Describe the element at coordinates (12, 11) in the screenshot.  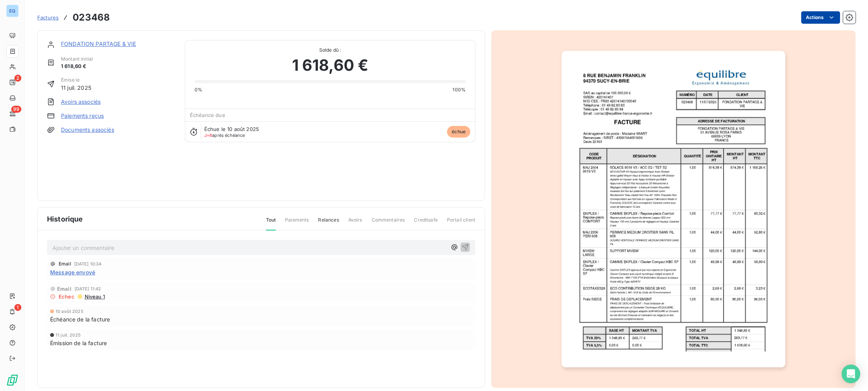
I see `div: EQ` at that location.